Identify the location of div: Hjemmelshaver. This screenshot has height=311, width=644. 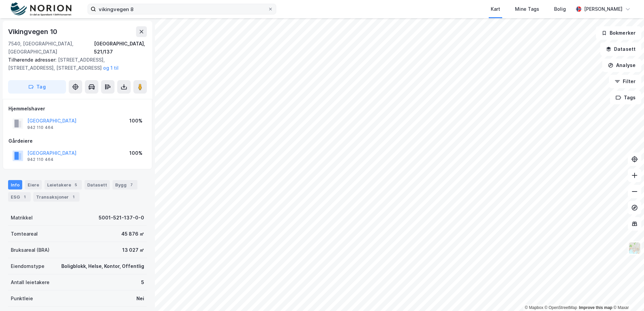
(77, 109).